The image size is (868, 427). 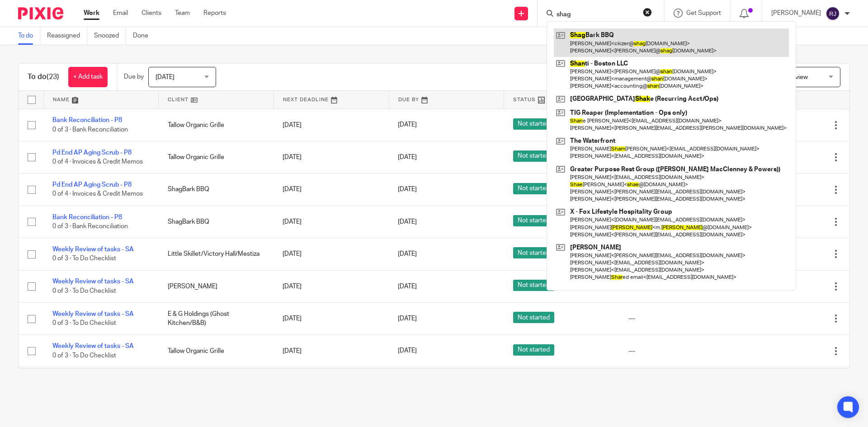 What do you see at coordinates (182, 13) in the screenshot?
I see `a: Team` at bounding box center [182, 13].